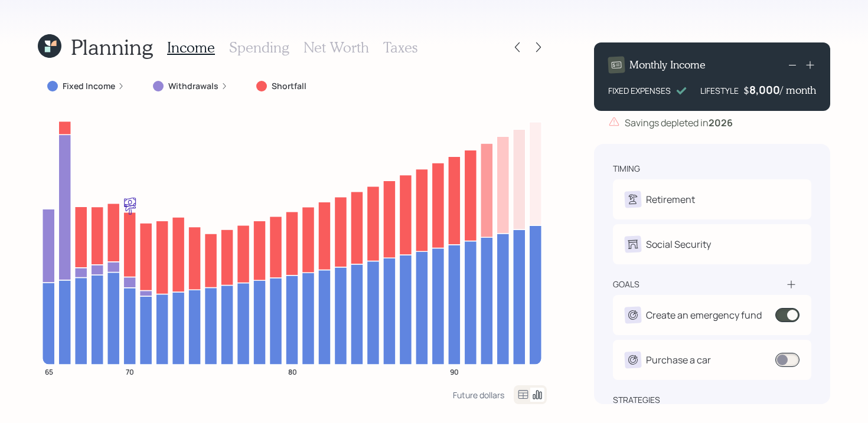 Image resolution: width=868 pixels, height=423 pixels. I want to click on div: Retirement, so click(670, 199).